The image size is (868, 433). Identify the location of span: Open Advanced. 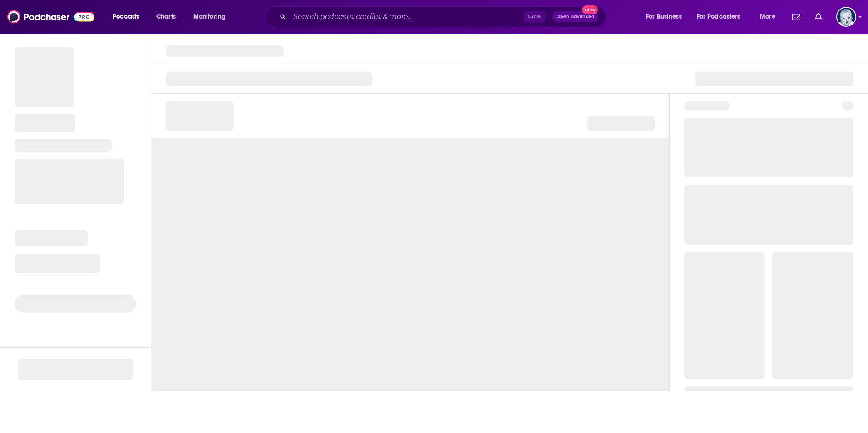
(576, 17).